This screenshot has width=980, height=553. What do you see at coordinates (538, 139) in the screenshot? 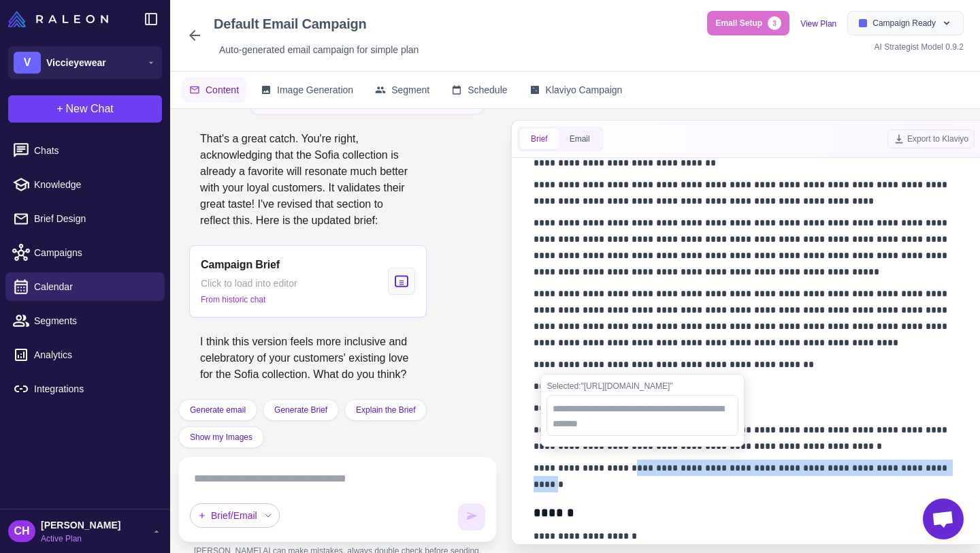
I see `button: Brief` at bounding box center [538, 139].